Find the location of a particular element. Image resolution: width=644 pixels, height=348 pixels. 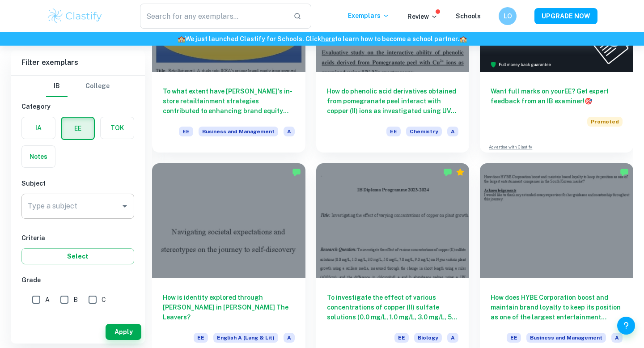

h6: To investigate the effect of various concentrations of copper (II) sulfate solutions (0.0 mg/L, 1... is located at coordinates (393, 308).